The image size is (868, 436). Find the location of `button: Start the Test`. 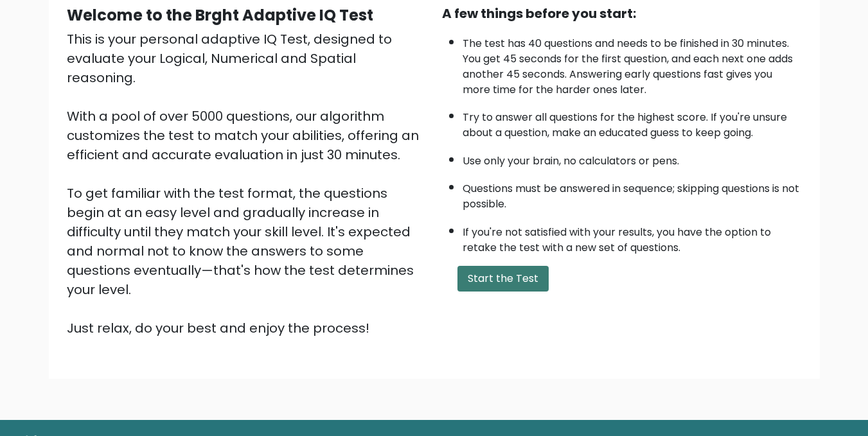

button: Start the Test is located at coordinates (503, 278).